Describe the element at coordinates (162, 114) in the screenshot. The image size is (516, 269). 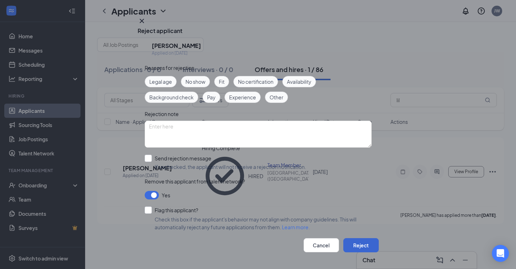
I see `span: Rejection note` at that location.